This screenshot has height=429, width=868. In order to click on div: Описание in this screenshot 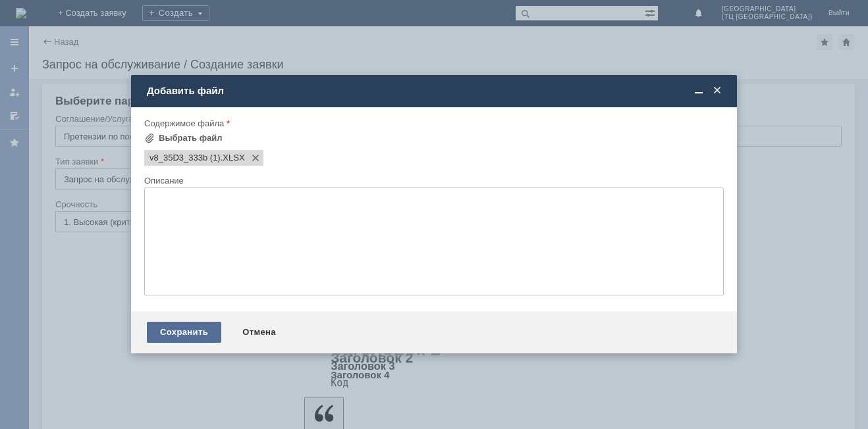, I will do `click(433, 180)`.